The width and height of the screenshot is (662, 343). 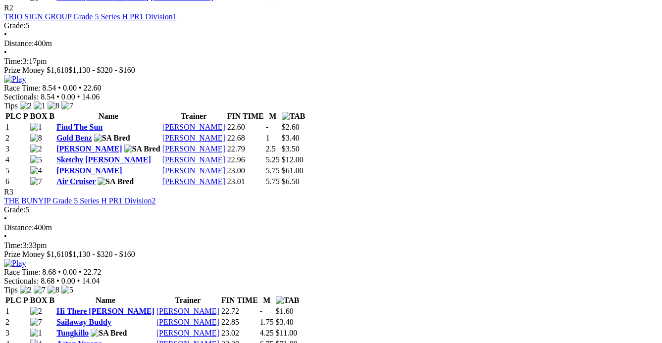 What do you see at coordinates (331, 70) in the screenshot?
I see `div: Prize Money $1,610` at bounding box center [331, 70].